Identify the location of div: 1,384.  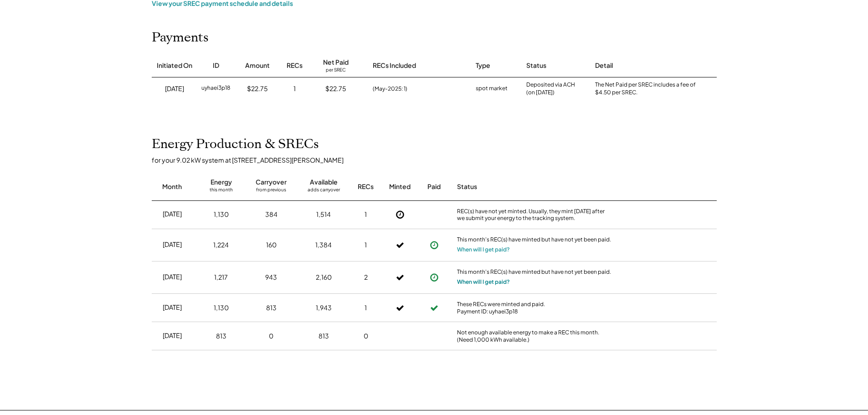
(323, 245).